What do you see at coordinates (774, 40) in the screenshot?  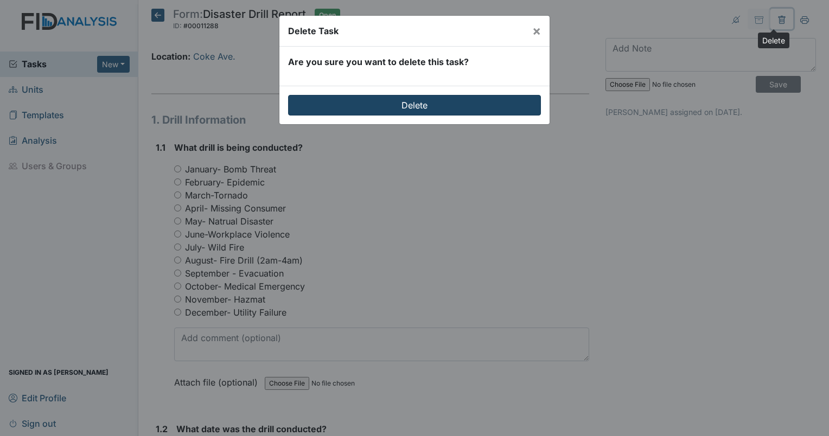 I see `div: Delete` at bounding box center [774, 40].